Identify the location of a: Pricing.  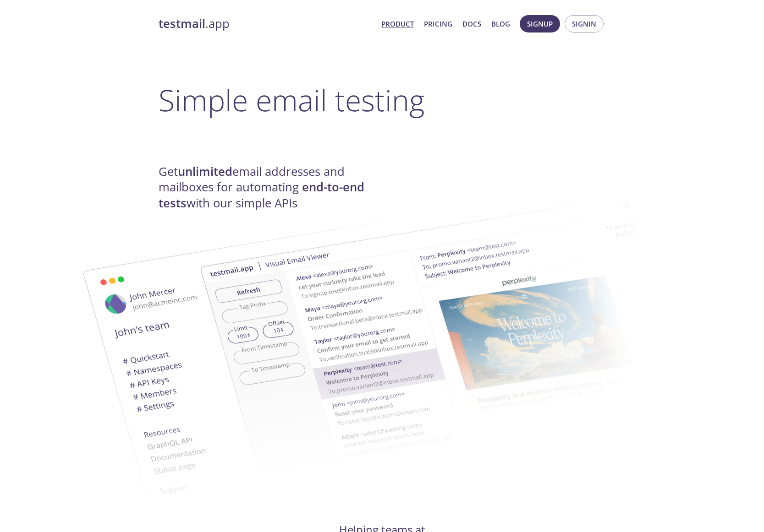
(438, 23).